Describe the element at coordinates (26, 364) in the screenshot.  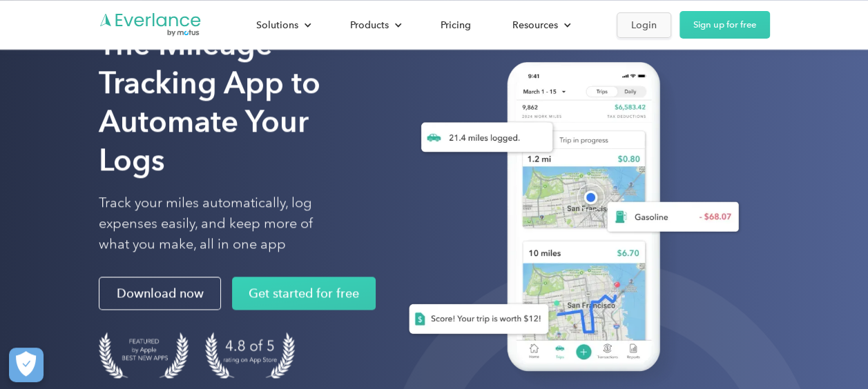
I see `button: Cookies Settings` at that location.